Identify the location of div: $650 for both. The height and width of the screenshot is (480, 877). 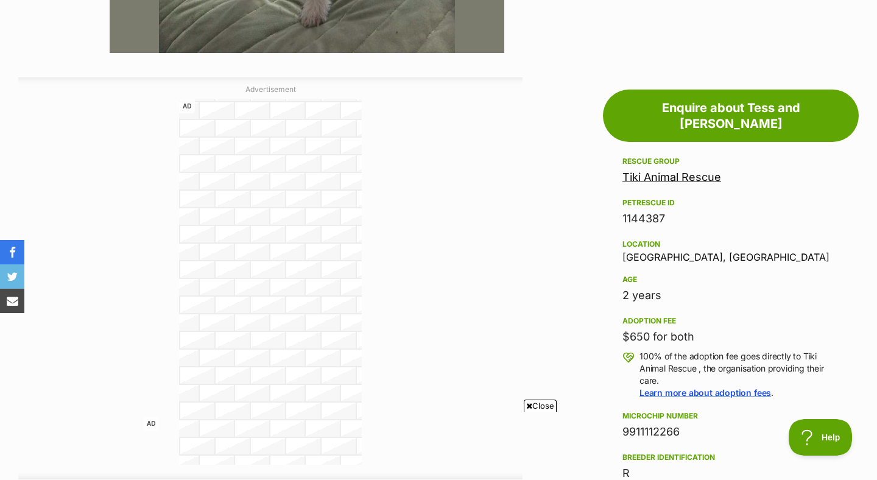
(731, 337).